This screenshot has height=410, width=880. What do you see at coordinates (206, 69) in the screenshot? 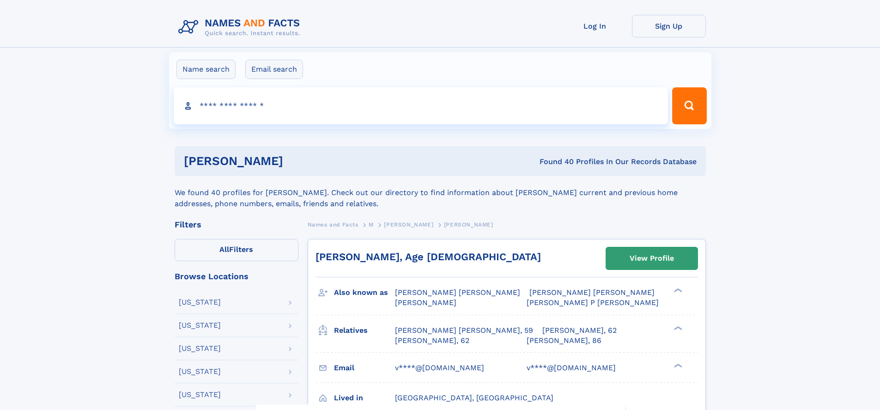
I see `label: Name search` at bounding box center [206, 69].